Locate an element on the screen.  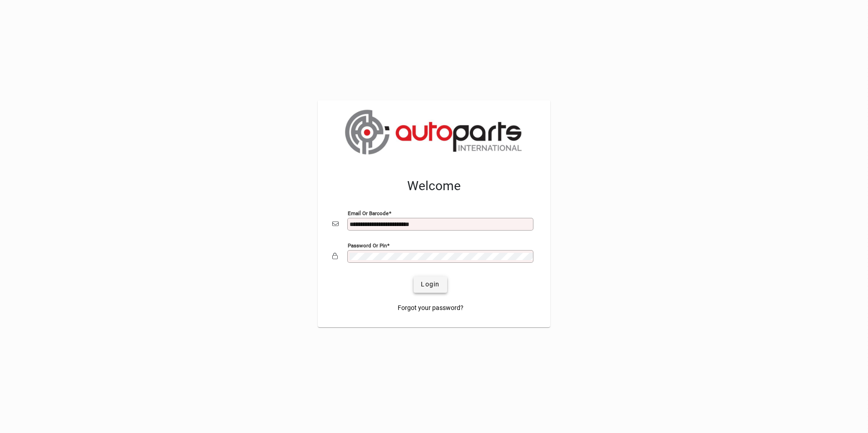
h2: Welcome is located at coordinates (434, 186).